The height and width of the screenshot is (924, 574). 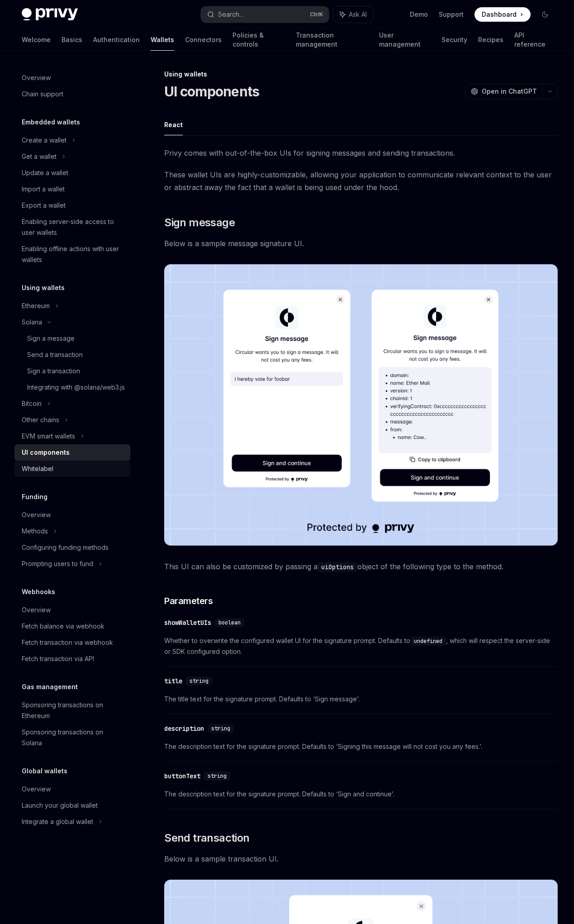 I want to click on a: Configuring funding methods, so click(x=72, y=548).